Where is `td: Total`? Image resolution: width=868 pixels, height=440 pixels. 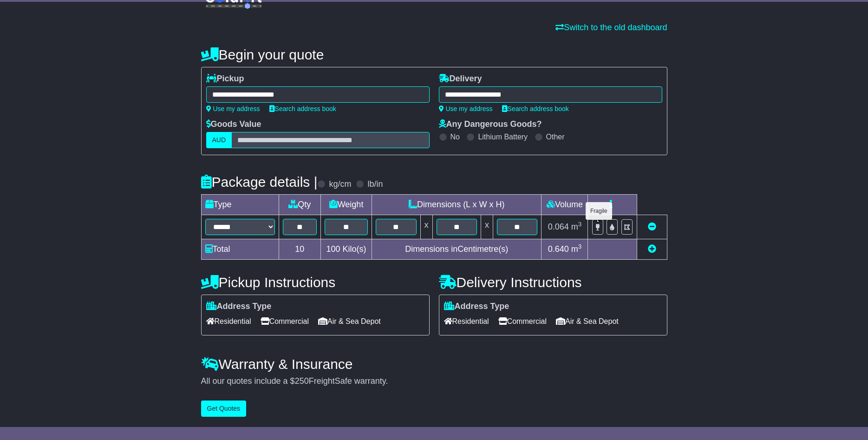
td: Total is located at coordinates (240, 250).